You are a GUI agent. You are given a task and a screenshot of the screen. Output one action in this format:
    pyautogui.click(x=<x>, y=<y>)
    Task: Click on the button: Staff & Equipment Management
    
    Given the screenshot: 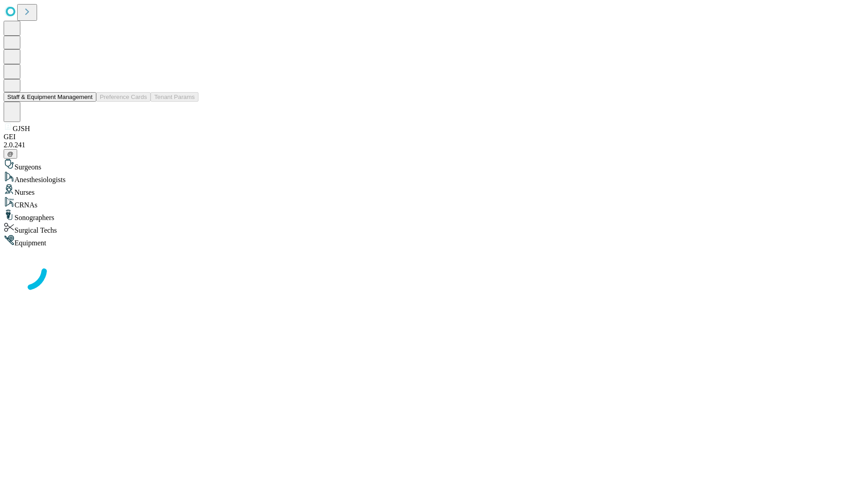 What is the action you would take?
    pyautogui.click(x=49, y=97)
    